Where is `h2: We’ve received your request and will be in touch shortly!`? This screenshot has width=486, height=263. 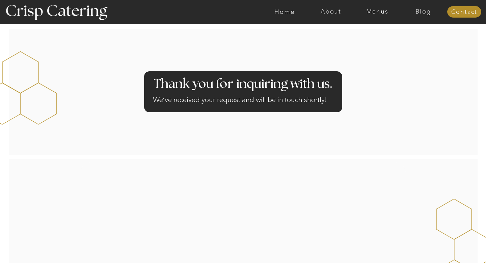
h2: We’ve received your request and will be in touch shortly! is located at coordinates (243, 101).